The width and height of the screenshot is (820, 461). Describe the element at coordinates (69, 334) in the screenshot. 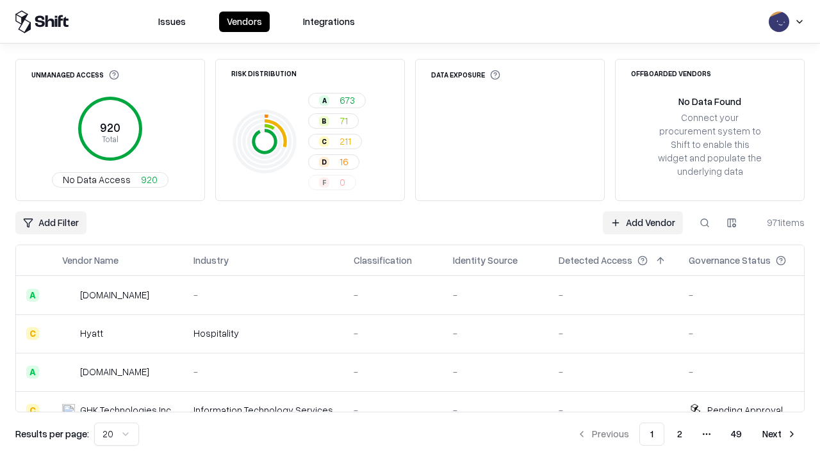

I see `img: Hyatt` at that location.